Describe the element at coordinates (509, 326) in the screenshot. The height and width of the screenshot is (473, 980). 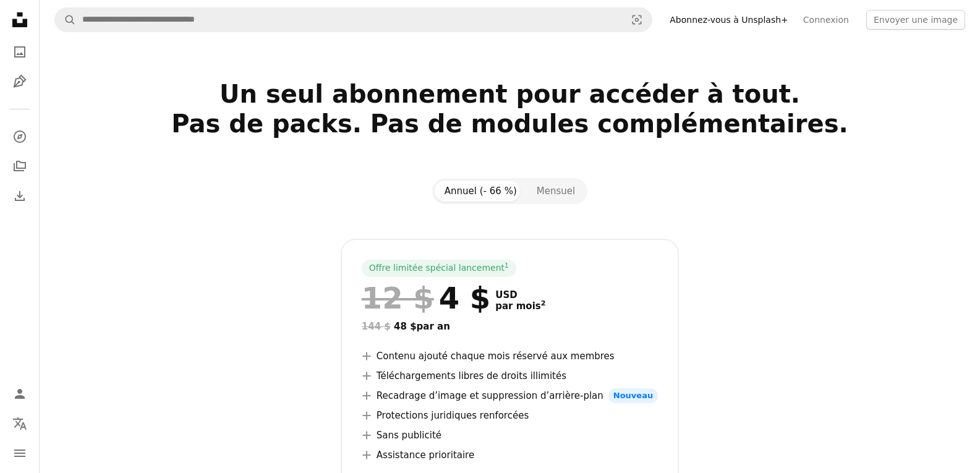
I see `div: 48 $ par an` at that location.